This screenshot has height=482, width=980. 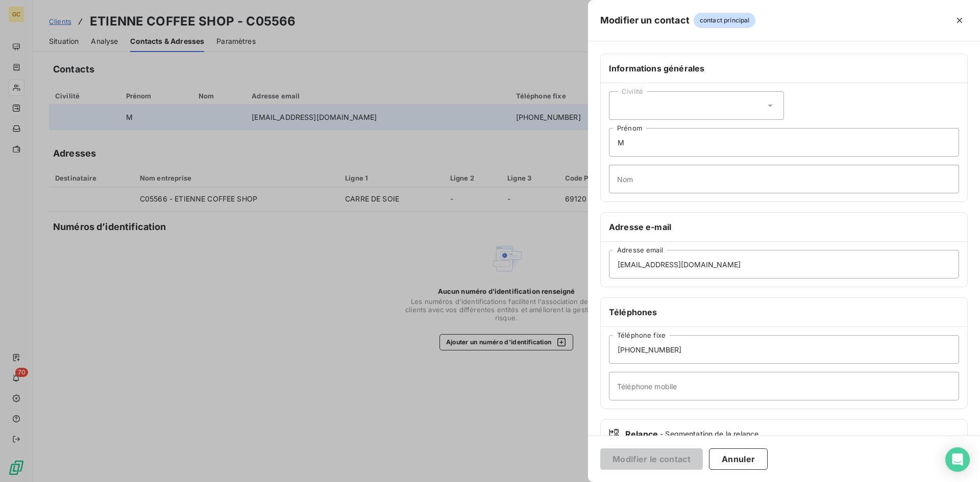 I want to click on h5: Modifier un contact, so click(x=645, y=20).